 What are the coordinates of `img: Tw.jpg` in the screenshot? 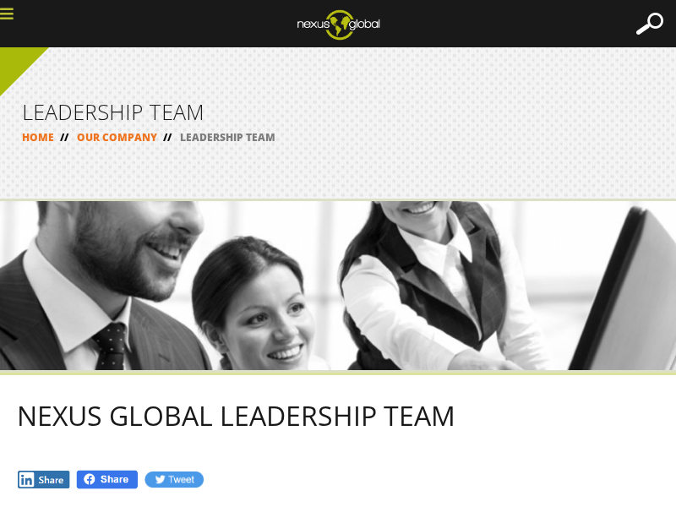 It's located at (174, 479).